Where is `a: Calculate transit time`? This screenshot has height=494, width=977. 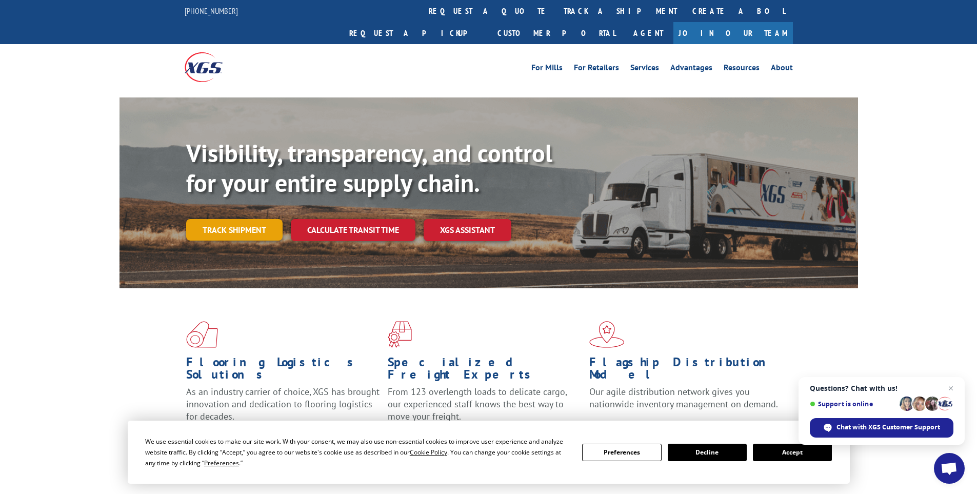
a: Calculate transit time is located at coordinates (353, 230).